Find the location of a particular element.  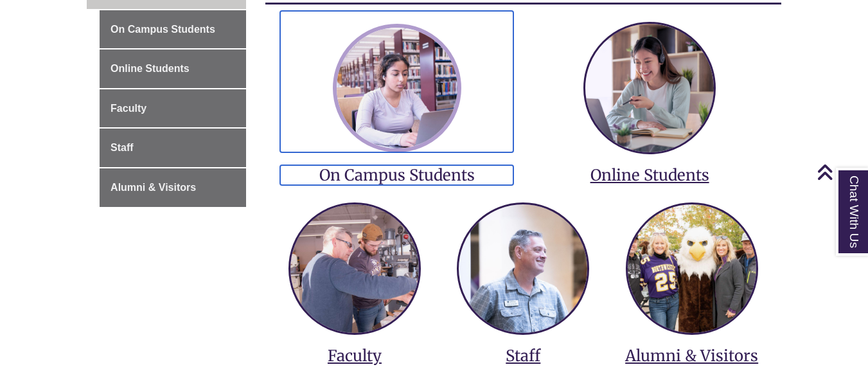

a: Alumni & Visitors is located at coordinates (173, 187).